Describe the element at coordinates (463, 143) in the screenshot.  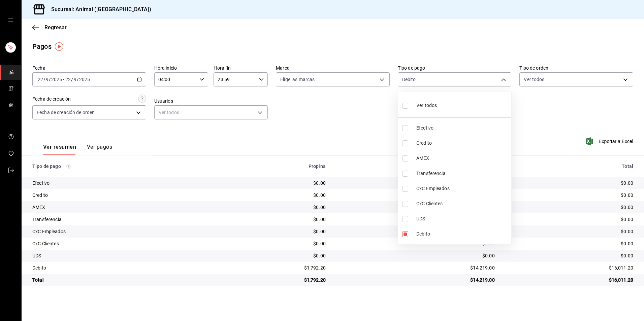
I see `span: Credito` at that location.